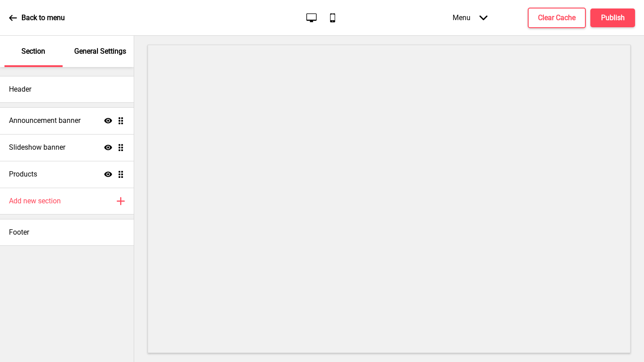 The image size is (644, 362). Describe the element at coordinates (37, 147) in the screenshot. I see `h4: Slideshow banner` at that location.